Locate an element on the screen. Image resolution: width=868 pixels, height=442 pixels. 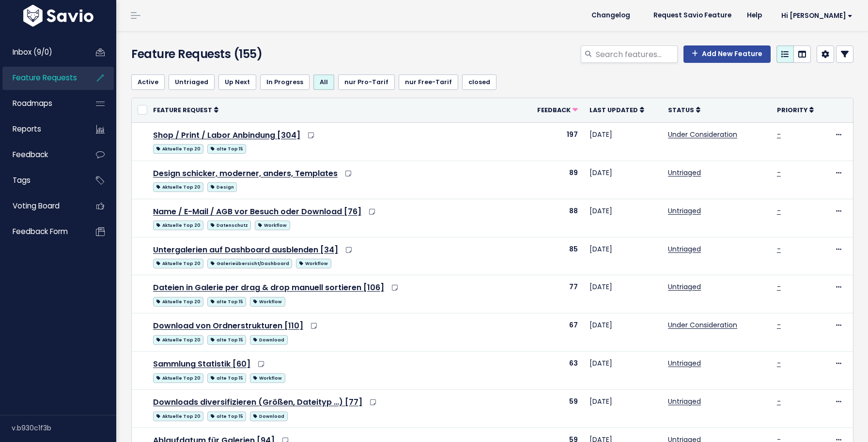
td: 63 is located at coordinates (553, 371).